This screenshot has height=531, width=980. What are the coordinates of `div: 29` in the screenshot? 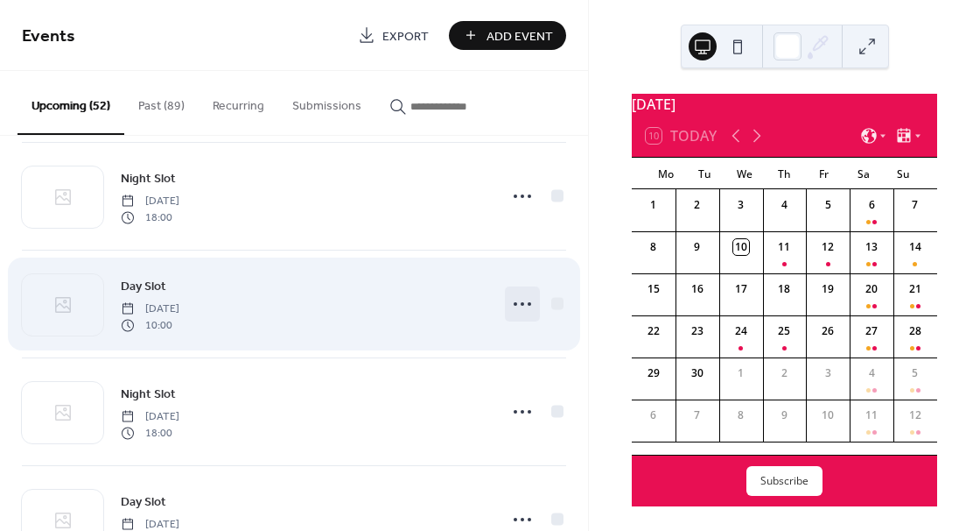 It's located at (654, 374).